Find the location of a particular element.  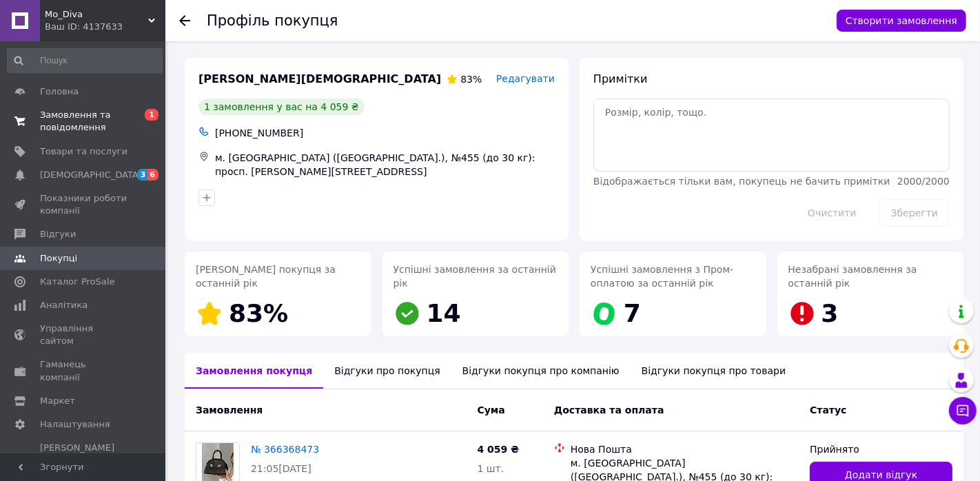

a: № 366368473 is located at coordinates (285, 449).